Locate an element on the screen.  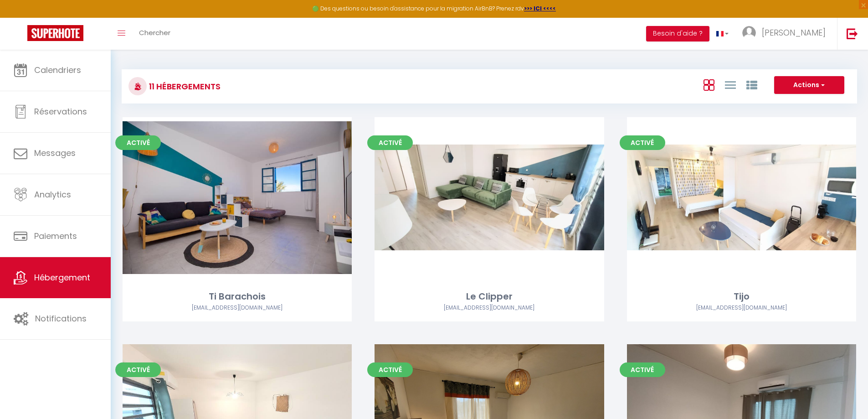
a: Chercher is located at coordinates (154, 34).